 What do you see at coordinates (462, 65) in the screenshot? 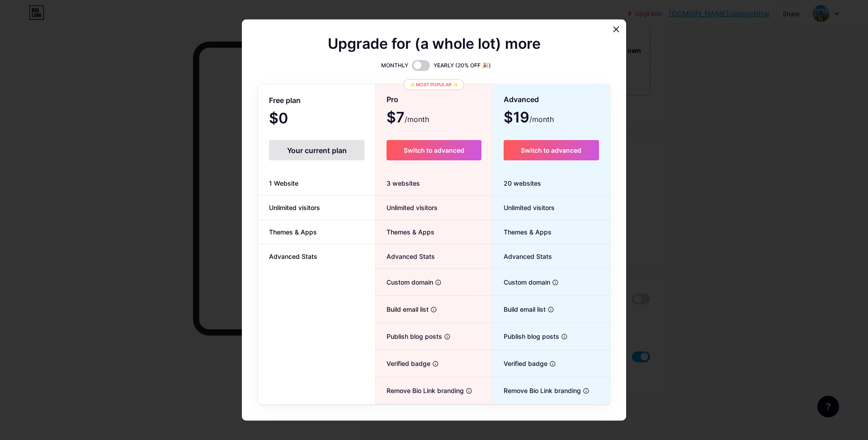
I see `span: YEARLY (20% OFF 🎉)` at bounding box center [462, 65].